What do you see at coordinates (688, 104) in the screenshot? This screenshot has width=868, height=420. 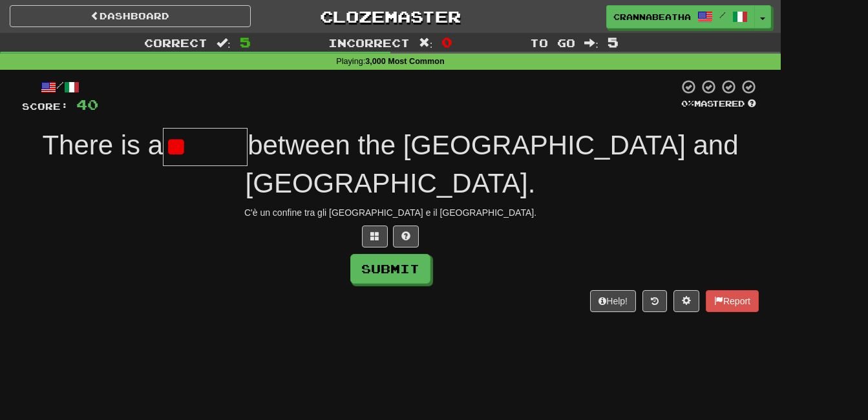 I see `span: 0 %` at bounding box center [688, 104].